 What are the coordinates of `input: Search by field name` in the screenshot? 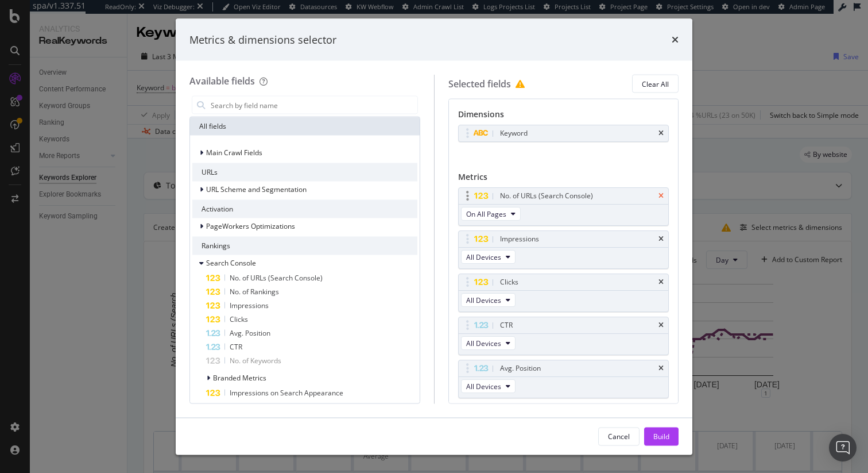 It's located at (313, 105).